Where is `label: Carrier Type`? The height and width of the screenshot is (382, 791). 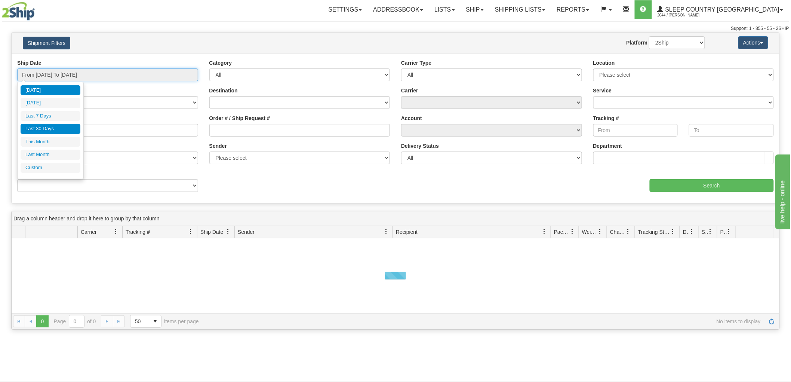
label: Carrier Type is located at coordinates (416, 63).